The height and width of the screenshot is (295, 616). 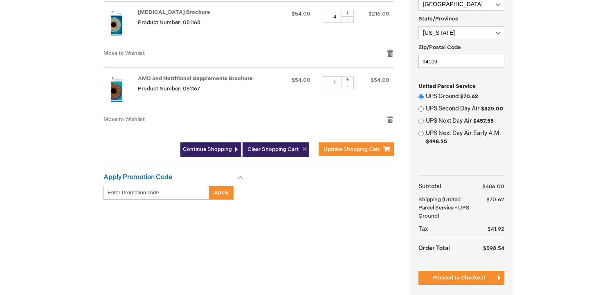 I want to click on span: Apply, so click(x=221, y=193).